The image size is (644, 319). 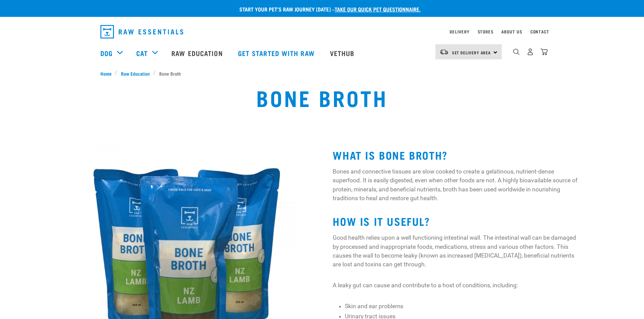 What do you see at coordinates (530, 51) in the screenshot?
I see `img: user.png` at bounding box center [530, 51].